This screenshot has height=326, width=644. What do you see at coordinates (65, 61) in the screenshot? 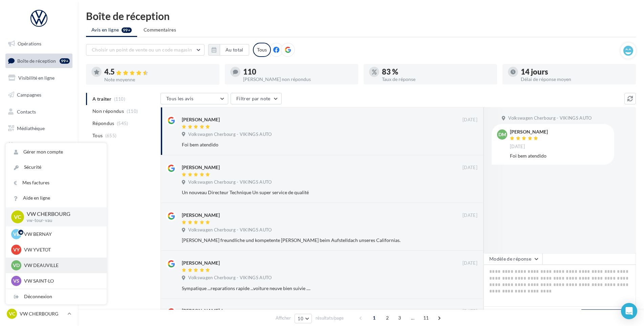
I see `div: 99+` at bounding box center [65, 61].